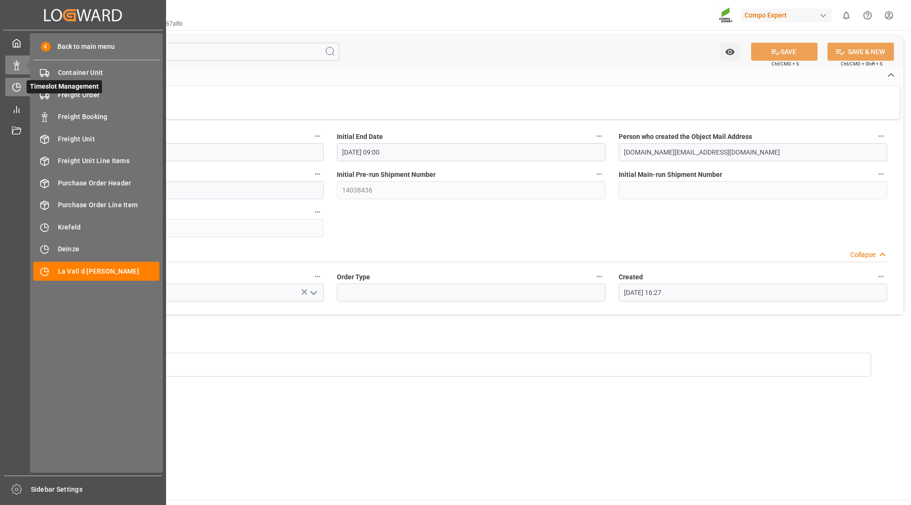 Image resolution: width=911 pixels, height=505 pixels. I want to click on span: Back to main menu, so click(83, 47).